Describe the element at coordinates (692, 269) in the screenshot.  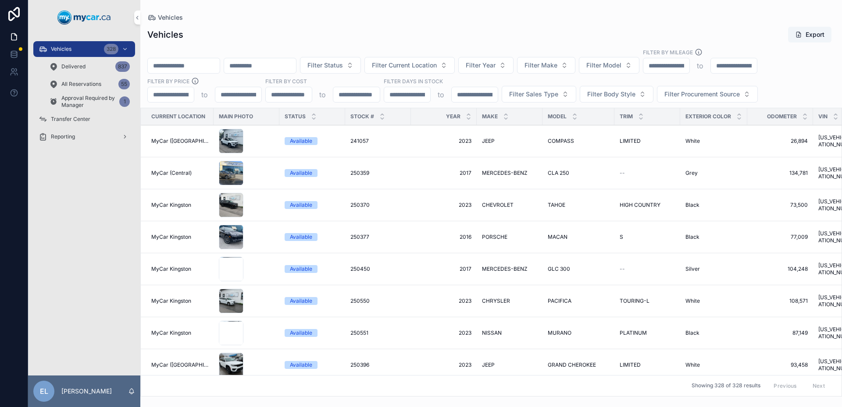
I see `span: Silver` at that location.